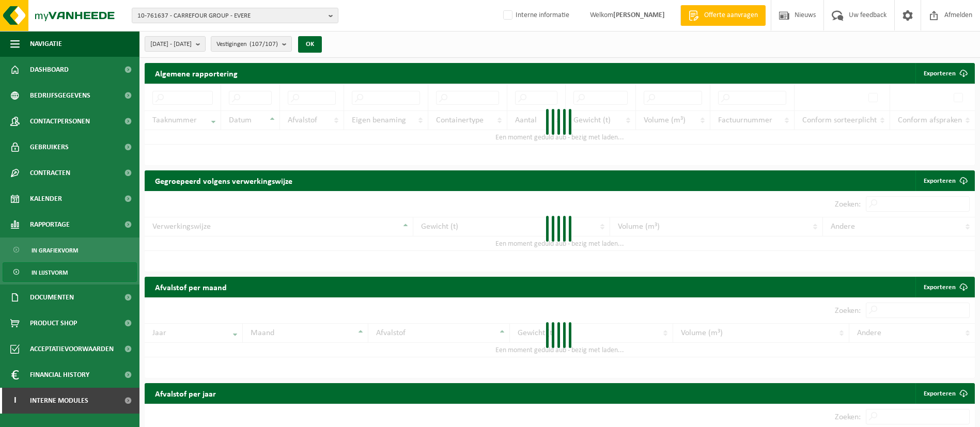 The image size is (980, 427). What do you see at coordinates (310, 44) in the screenshot?
I see `button: OK` at bounding box center [310, 44].